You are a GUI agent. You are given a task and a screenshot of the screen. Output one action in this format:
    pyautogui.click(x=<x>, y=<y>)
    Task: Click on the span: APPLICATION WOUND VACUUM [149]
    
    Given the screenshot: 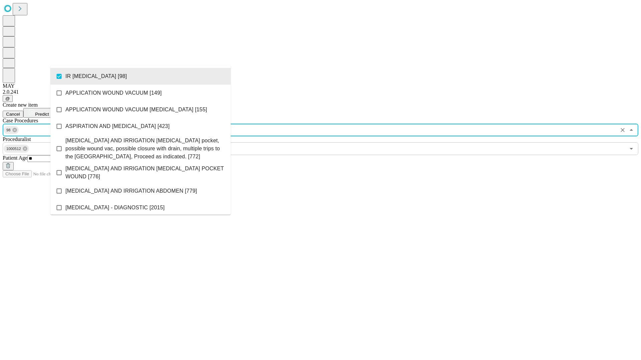 What is the action you would take?
    pyautogui.click(x=113, y=93)
    